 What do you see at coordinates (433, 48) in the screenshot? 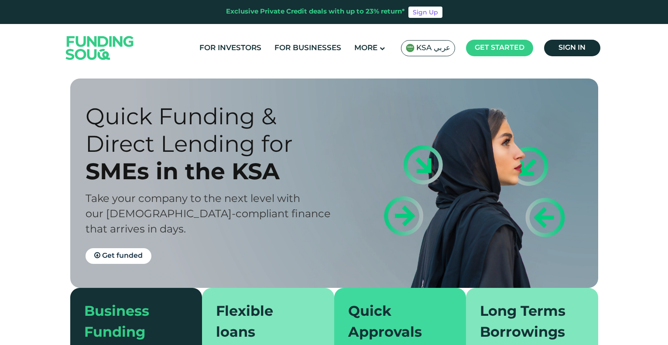
I see `span: KSA عربي` at bounding box center [433, 48].